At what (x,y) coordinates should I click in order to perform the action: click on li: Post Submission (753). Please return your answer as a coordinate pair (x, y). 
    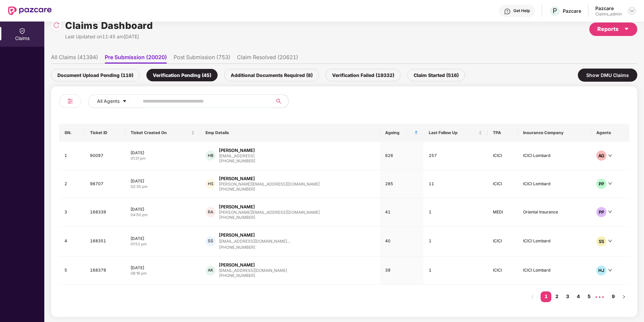
    Looking at the image, I should click on (202, 59).